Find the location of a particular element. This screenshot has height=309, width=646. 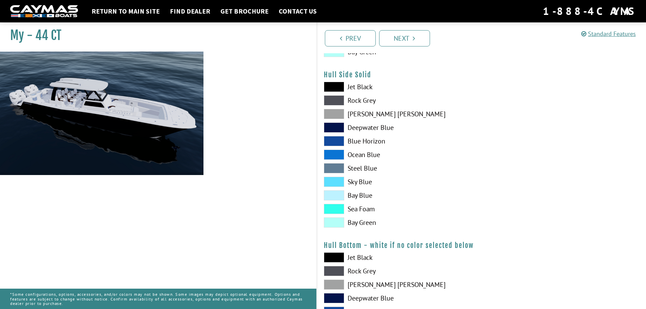

a: Find Dealer is located at coordinates (190, 11).